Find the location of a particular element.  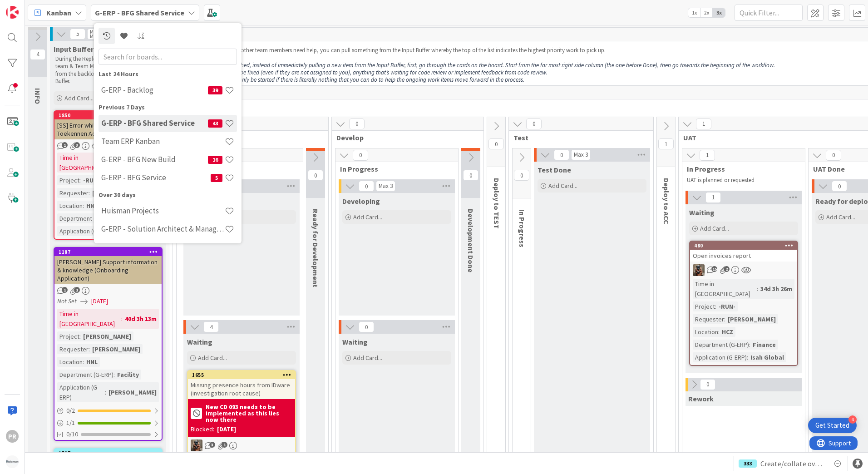

h4: G-ERP - BFG New Build is located at coordinates (154, 159).